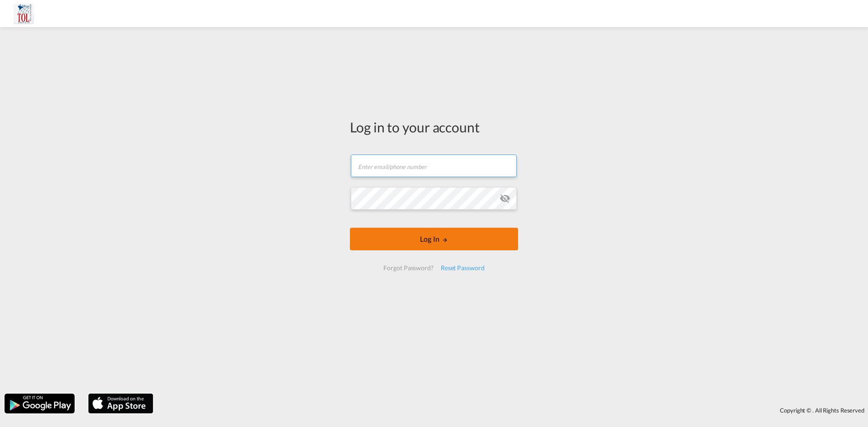  What do you see at coordinates (462, 268) in the screenshot?
I see `div: Reset Password` at bounding box center [462, 268].